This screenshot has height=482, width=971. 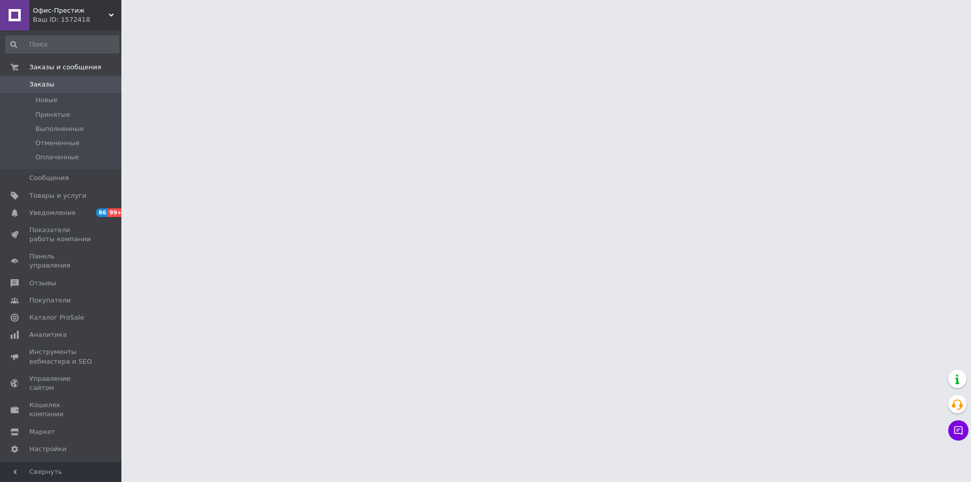 I want to click on span: Принятые, so click(x=53, y=115).